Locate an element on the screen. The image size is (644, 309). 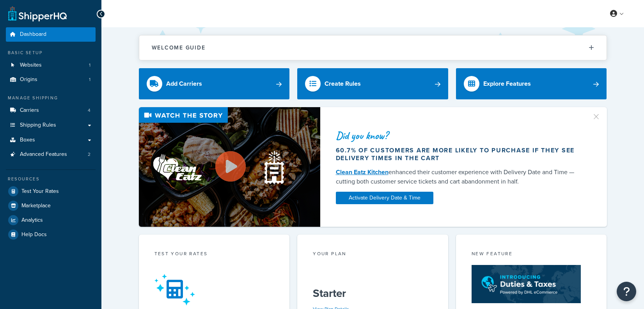
div: Resources is located at coordinates (51, 179).